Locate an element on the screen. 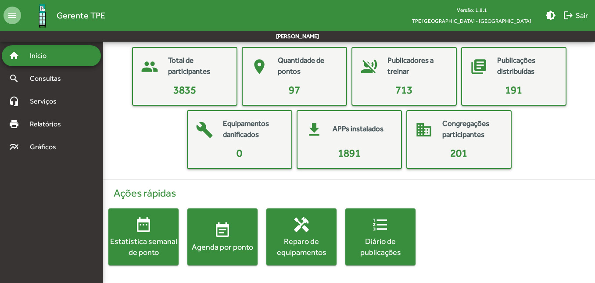 This screenshot has width=595, height=283. mat-card-title: Equipamentos danificados is located at coordinates (253, 129).